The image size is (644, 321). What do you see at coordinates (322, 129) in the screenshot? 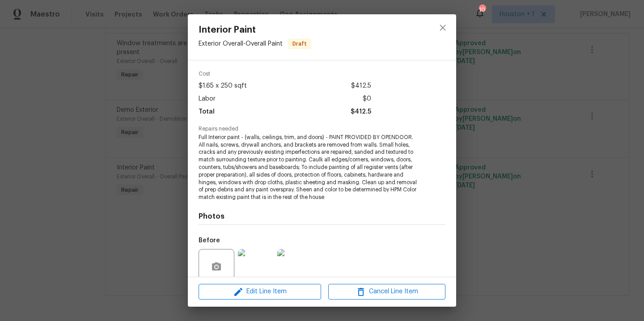
I see `span: Repairs needed` at bounding box center [322, 129].